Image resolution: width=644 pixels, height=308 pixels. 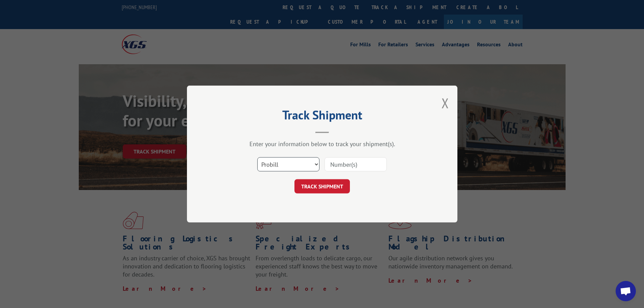 What do you see at coordinates (322, 116) in the screenshot?
I see `h2: Track Shipment` at bounding box center [322, 116].